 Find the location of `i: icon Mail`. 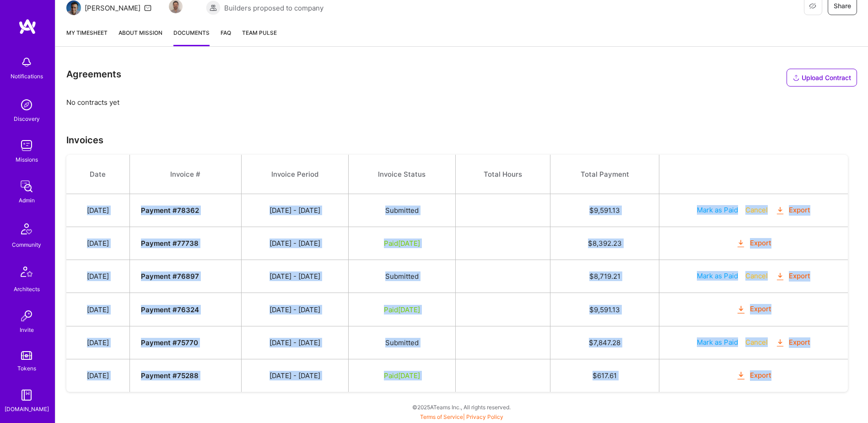

i: icon Mail is located at coordinates (147, 8).